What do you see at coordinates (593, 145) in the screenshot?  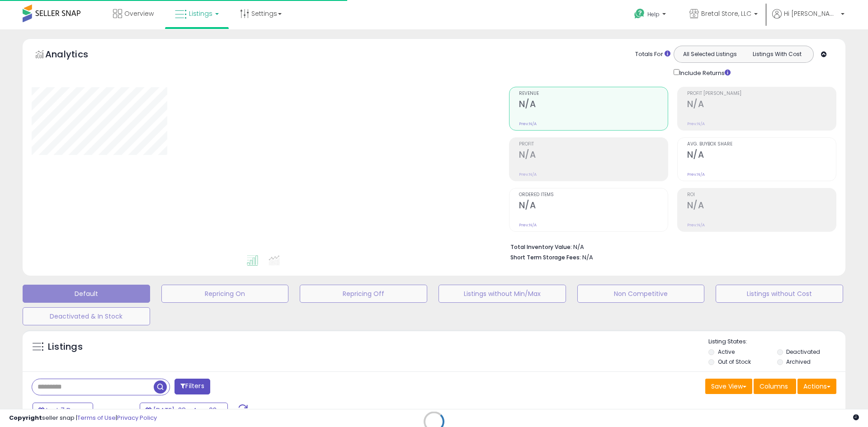 I see `span: Profit` at bounding box center [593, 145].